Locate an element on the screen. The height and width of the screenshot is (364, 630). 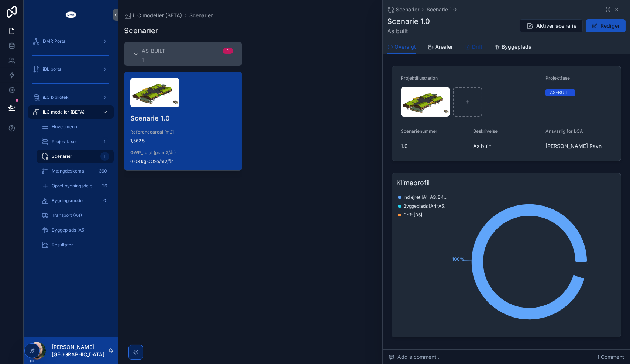
span: Aktiver scenarie is located at coordinates (556, 26).